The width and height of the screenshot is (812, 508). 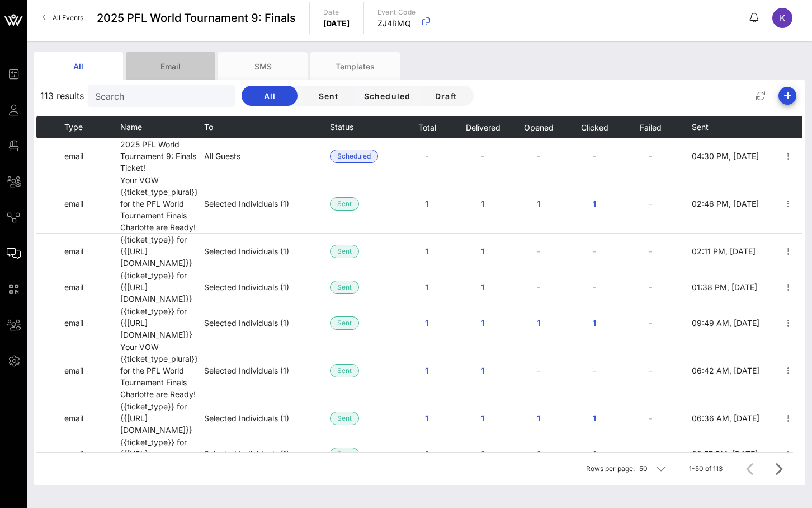 What do you see at coordinates (387, 96) in the screenshot?
I see `button: Scheduled` at bounding box center [387, 96].